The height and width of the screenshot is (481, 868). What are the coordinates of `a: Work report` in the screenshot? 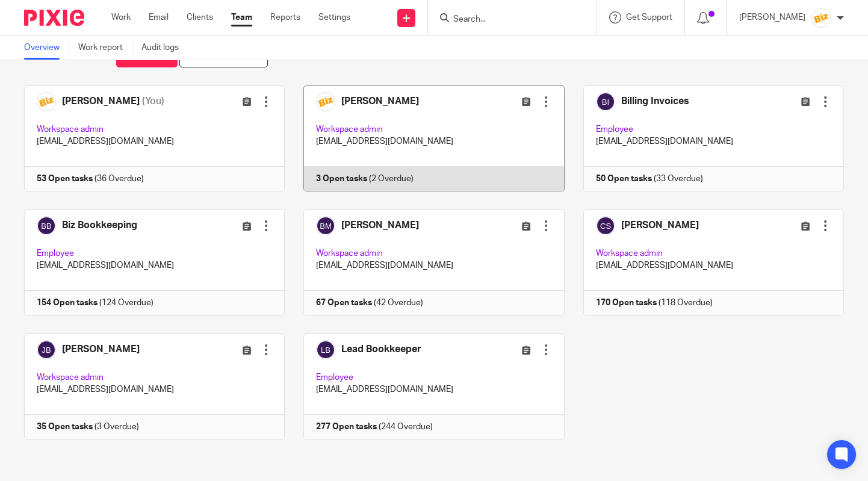 It's located at (106, 48).